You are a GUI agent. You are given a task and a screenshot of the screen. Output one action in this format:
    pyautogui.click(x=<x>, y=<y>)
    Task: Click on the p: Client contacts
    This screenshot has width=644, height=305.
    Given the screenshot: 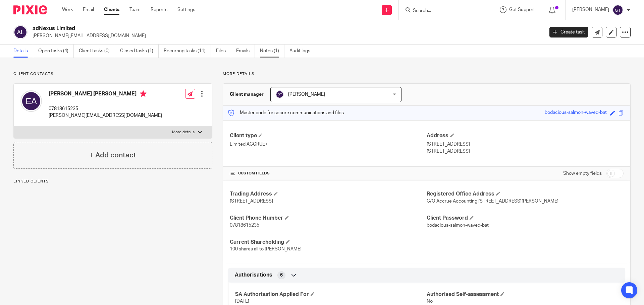 What is the action you would take?
    pyautogui.click(x=113, y=74)
    